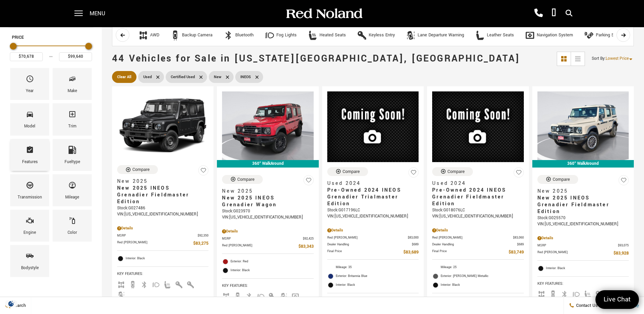 This screenshot has height=314, width=644. What do you see at coordinates (377, 276) in the screenshot?
I see `span: Exterior: Britannia Blue` at bounding box center [377, 276].